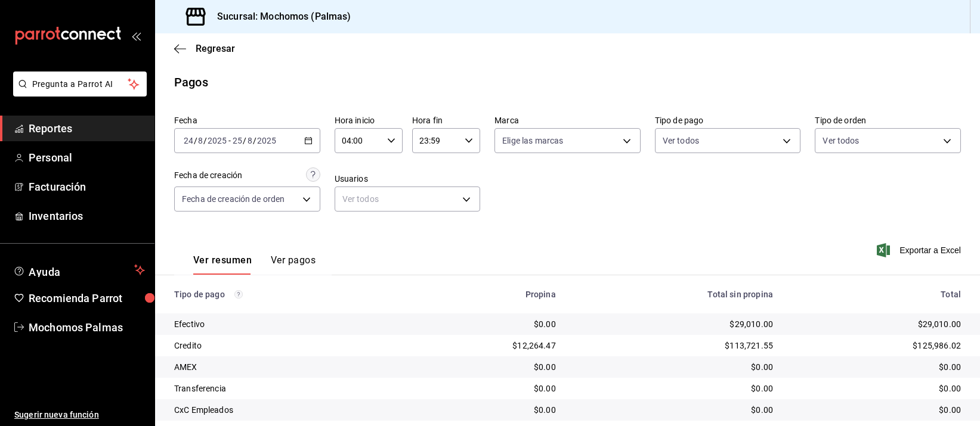  Describe the element at coordinates (78, 92) in the screenshot. I see `a: Pregunta a Parrot AI` at that location.